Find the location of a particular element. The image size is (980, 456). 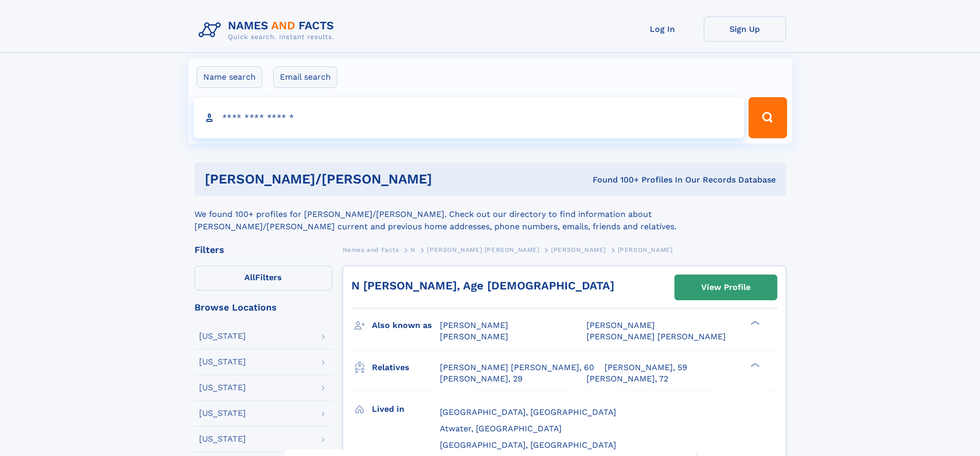

img: Logo Names and Facts is located at coordinates (268, 30).